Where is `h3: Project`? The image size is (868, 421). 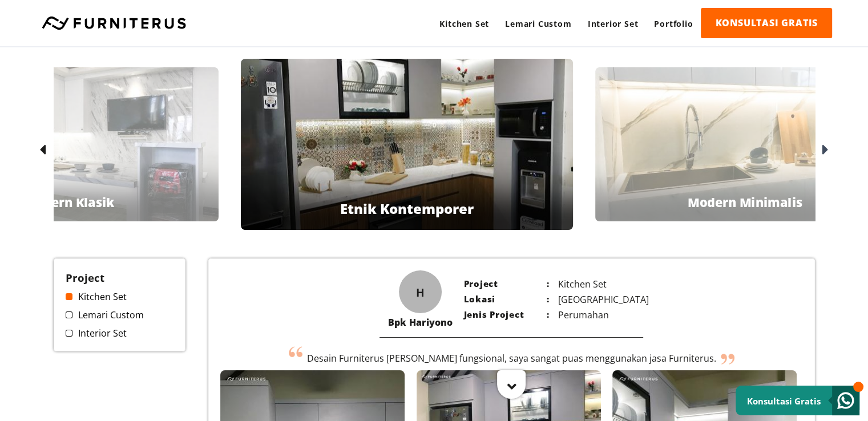 h3: Project is located at coordinates (120, 278).